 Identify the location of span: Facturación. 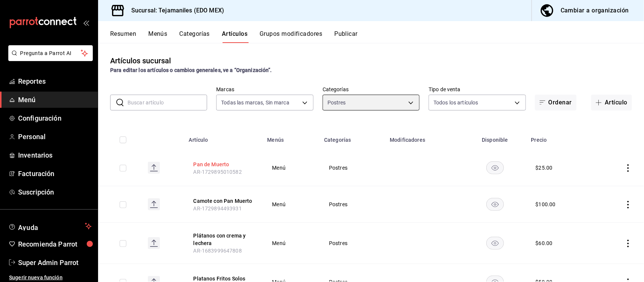
(54, 174).